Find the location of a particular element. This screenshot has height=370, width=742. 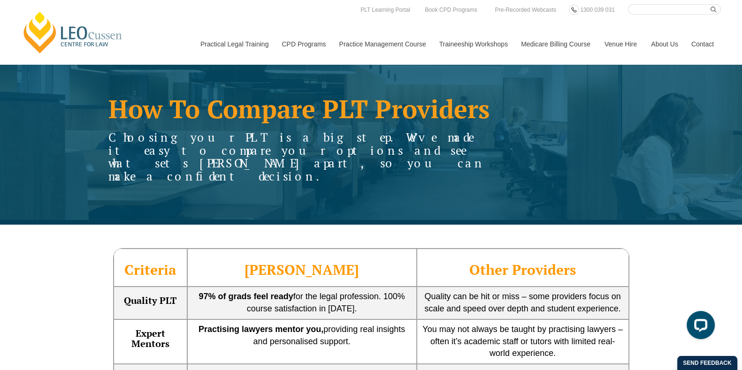

span: providing real insights and personalised support. is located at coordinates (302, 336).